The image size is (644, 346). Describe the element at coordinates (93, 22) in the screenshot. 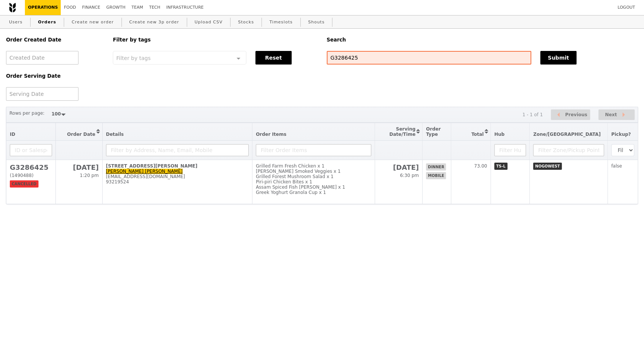

I see `a: Create new order` at that location.